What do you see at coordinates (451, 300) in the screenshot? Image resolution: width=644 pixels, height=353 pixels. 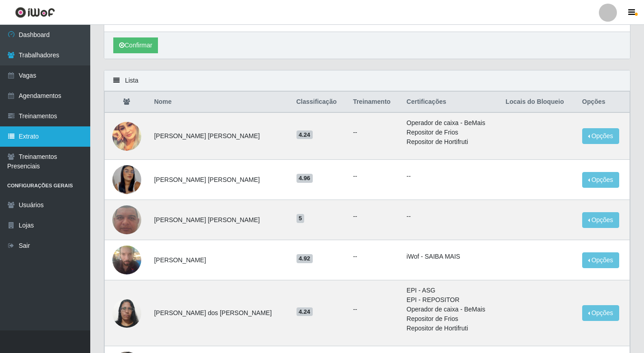 I see `li: EPI - REPOSITOR` at bounding box center [451, 300].